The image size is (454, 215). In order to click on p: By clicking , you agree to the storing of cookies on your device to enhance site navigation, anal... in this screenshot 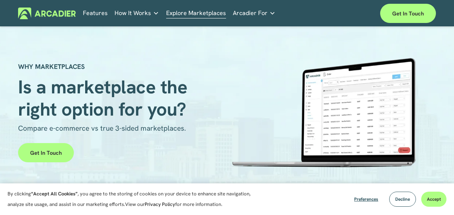, I will do `click(130, 199)`.